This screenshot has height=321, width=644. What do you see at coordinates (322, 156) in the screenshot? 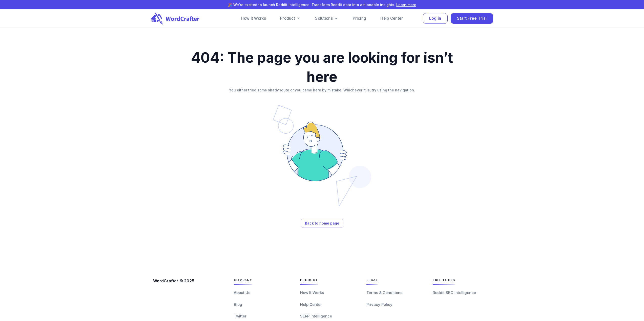
I see `img: Under development` at bounding box center [322, 156].